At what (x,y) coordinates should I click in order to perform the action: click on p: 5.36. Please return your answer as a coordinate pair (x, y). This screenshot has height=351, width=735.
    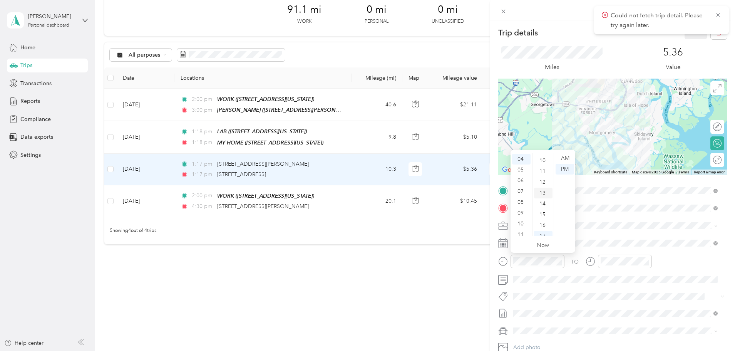
    Looking at the image, I should click on (673, 52).